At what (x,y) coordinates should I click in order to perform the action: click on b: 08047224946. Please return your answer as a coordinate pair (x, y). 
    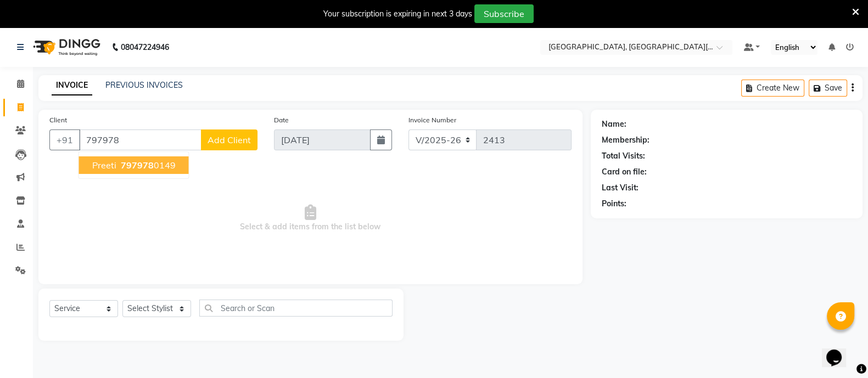
    Looking at the image, I should click on (145, 48).